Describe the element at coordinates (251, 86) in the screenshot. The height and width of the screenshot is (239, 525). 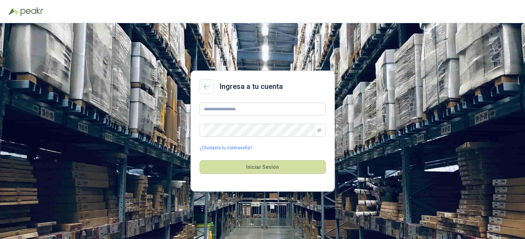
I see `h2: Ingresa a tu cuenta` at that location.